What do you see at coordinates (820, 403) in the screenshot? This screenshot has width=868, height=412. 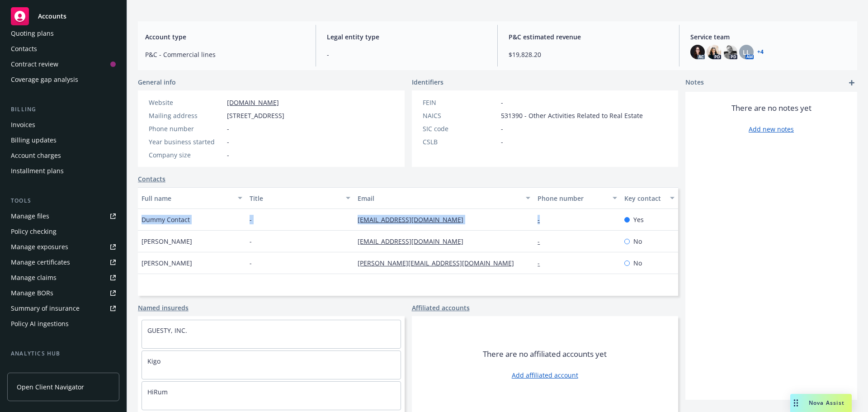 I see `button: Nova Assist` at bounding box center [820, 403].